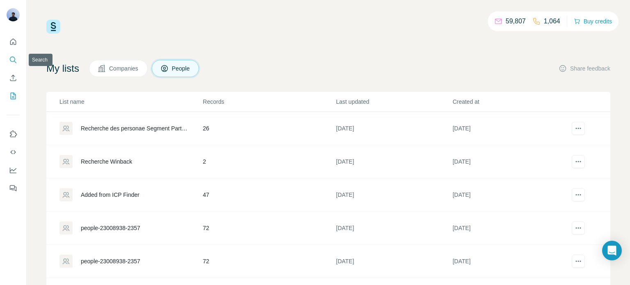 This screenshot has height=285, width=630. I want to click on button: Dashboard, so click(13, 170).